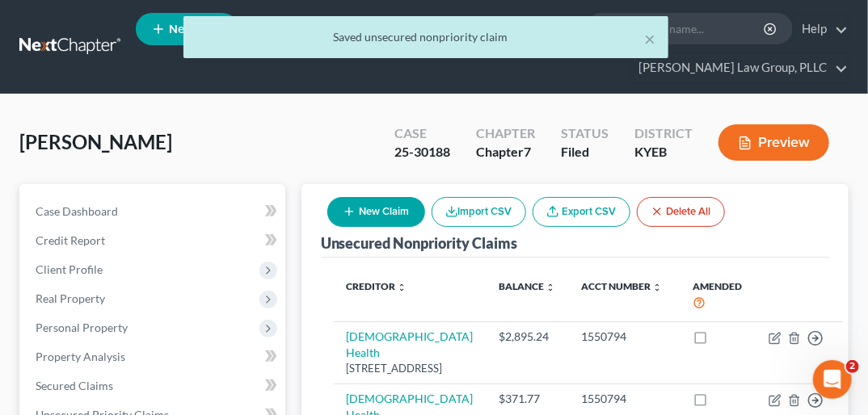 The height and width of the screenshot is (415, 868). Describe the element at coordinates (153, 212) in the screenshot. I see `a: Case Dashboard` at that location.